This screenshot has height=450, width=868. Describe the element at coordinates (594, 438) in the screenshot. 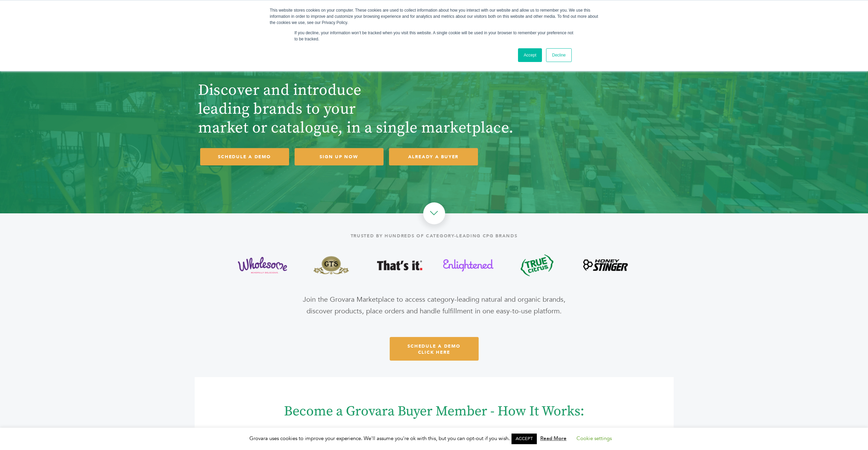

I see `a: Cookie settings` at that location.